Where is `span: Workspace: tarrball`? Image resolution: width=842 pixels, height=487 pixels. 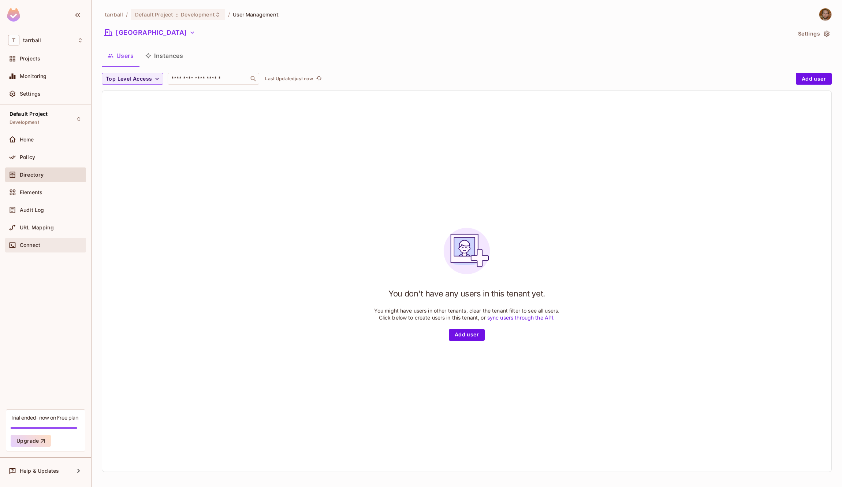 span: Workspace: tarrball is located at coordinates (32, 40).